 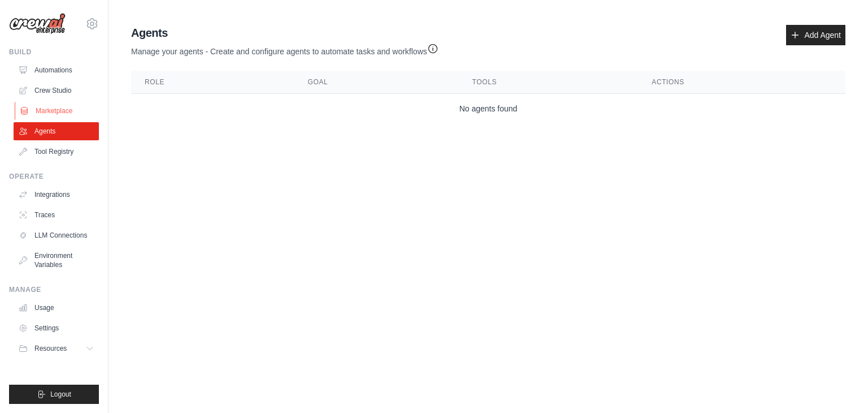 What do you see at coordinates (56, 236) in the screenshot?
I see `a: LLM Connections` at bounding box center [56, 236].